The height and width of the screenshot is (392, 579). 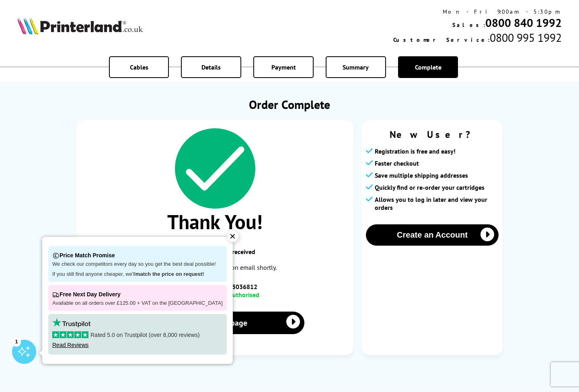 I want to click on b: 0800 840 1992, so click(x=524, y=23).